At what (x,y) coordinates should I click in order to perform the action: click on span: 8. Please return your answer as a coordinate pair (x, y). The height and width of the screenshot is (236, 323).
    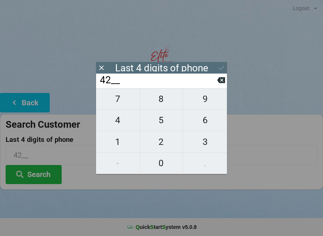
    Looking at the image, I should click on (162, 99).